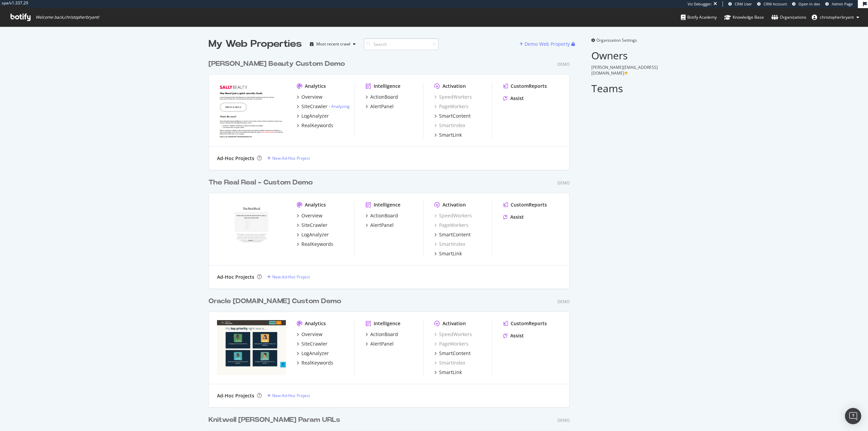  What do you see at coordinates (809, 4) in the screenshot?
I see `span: Open in dev` at bounding box center [809, 4].